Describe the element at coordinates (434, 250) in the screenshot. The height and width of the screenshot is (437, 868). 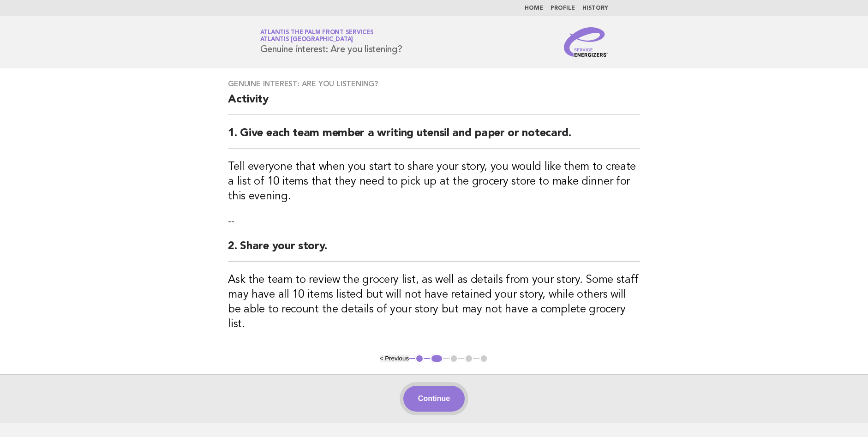
I see `h2: 2. Share your story.` at that location.